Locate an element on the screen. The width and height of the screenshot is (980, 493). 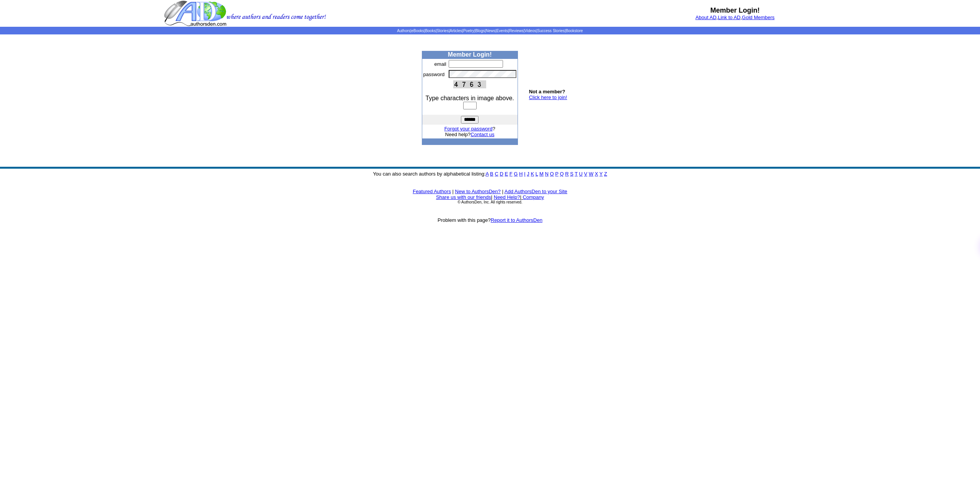
font: Need help? is located at coordinates (470, 135).